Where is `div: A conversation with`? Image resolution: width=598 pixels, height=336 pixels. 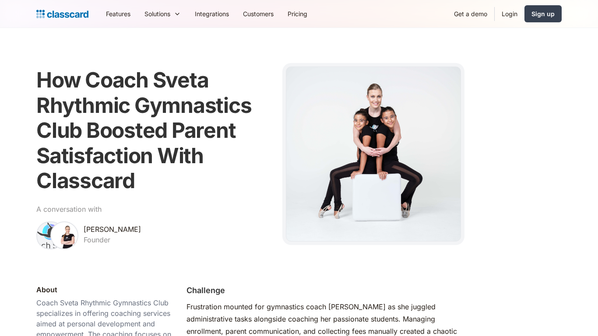
div: A conversation with is located at coordinates (69, 209).